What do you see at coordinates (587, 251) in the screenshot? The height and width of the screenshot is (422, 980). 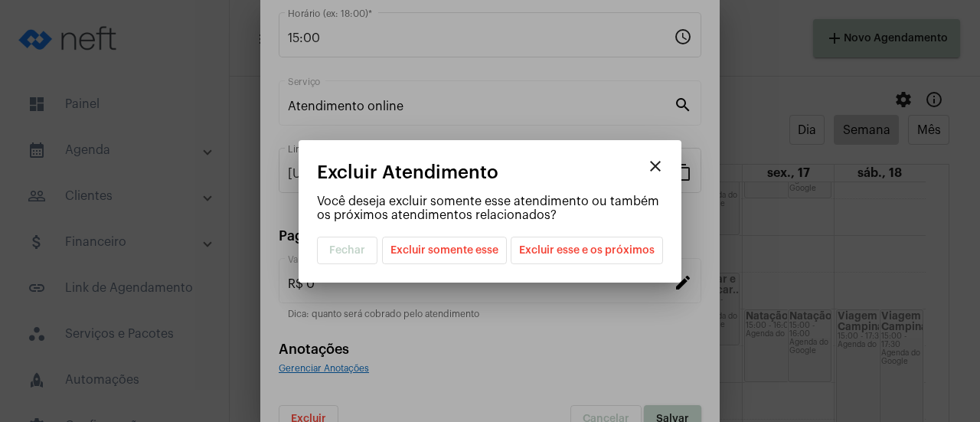 I see `span: Excluir esse e os próximos` at bounding box center [587, 251].